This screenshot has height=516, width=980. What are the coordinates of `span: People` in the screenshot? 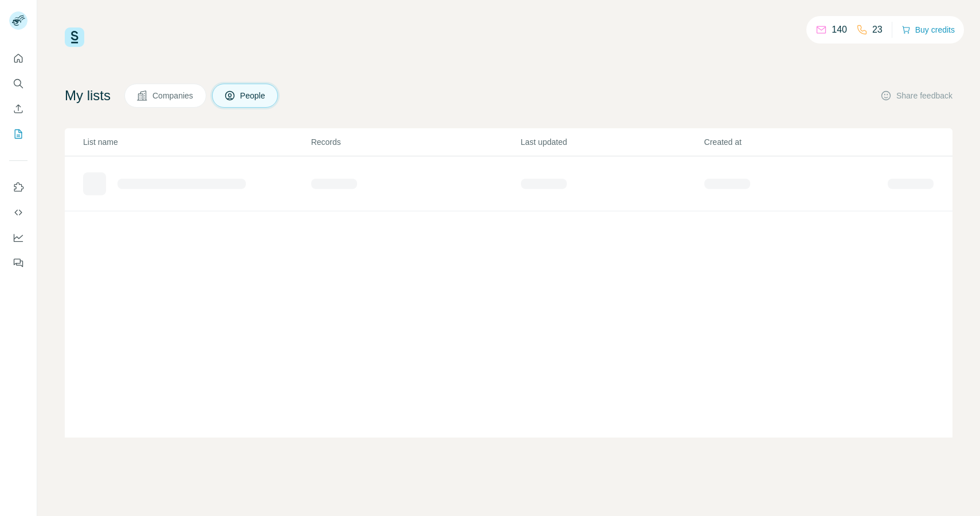 It's located at (254, 96).